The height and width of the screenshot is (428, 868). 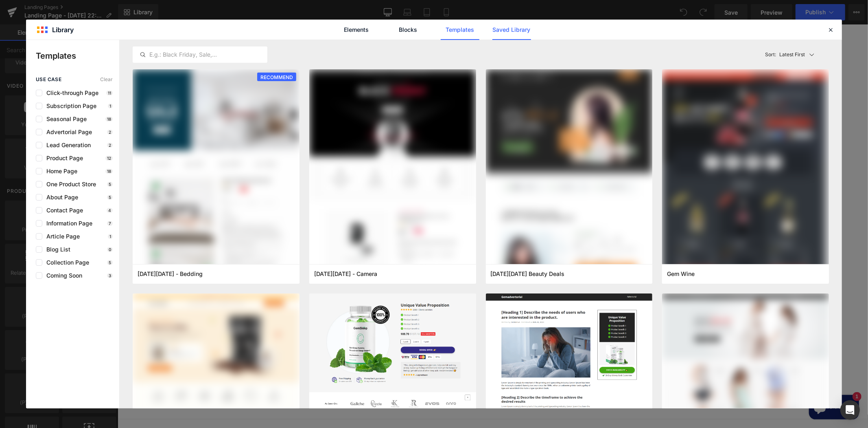 What do you see at coordinates (60, 171) in the screenshot?
I see `span: Home Page` at bounding box center [60, 171].